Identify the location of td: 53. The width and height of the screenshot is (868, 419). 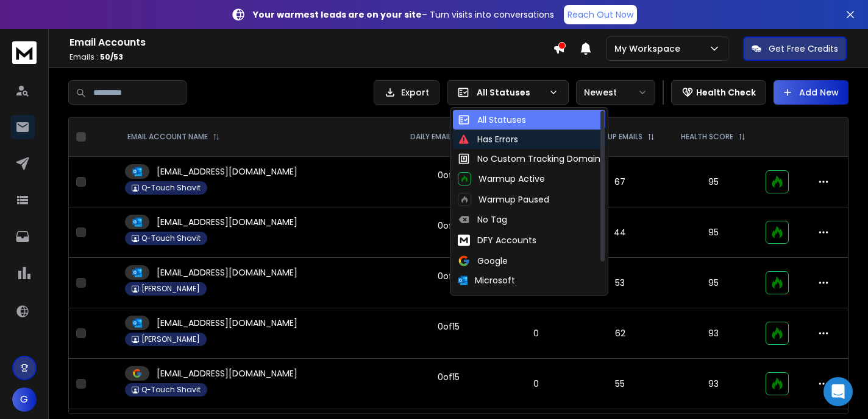
(620, 283).